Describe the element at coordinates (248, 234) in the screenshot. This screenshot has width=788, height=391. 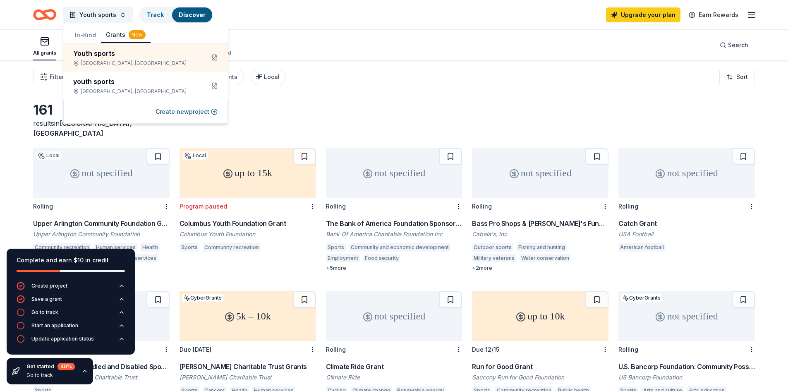
I see `div: Columbus Youth Foundation` at that location.